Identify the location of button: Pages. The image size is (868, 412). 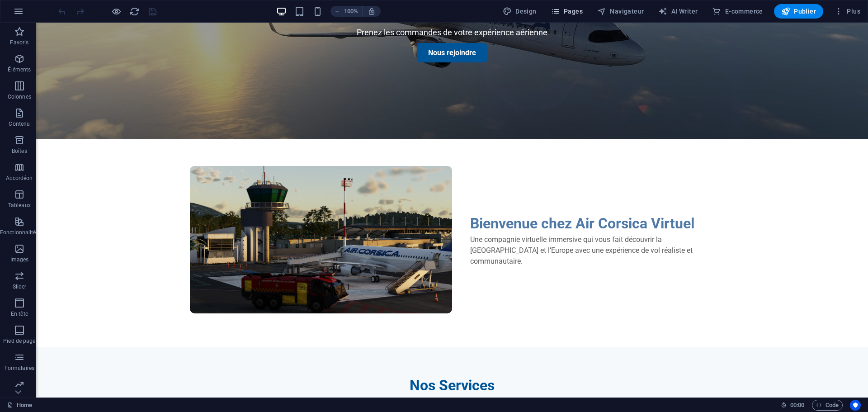
(567, 11).